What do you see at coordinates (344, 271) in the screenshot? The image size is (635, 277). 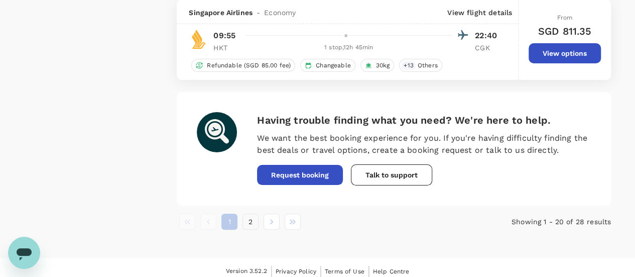 I see `a: Terms of Use` at bounding box center [344, 271].